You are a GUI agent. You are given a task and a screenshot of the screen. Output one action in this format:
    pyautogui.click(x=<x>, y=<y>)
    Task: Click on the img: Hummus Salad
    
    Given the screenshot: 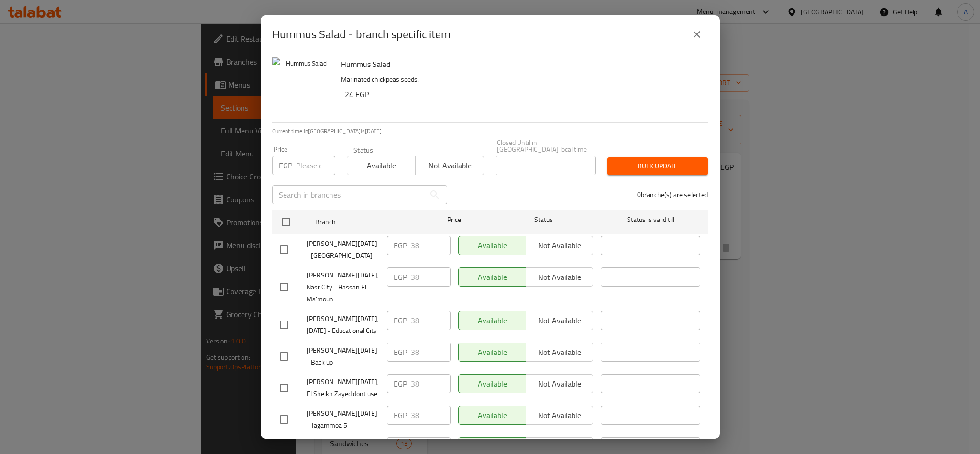 What is the action you would take?
    pyautogui.click(x=302, y=88)
    